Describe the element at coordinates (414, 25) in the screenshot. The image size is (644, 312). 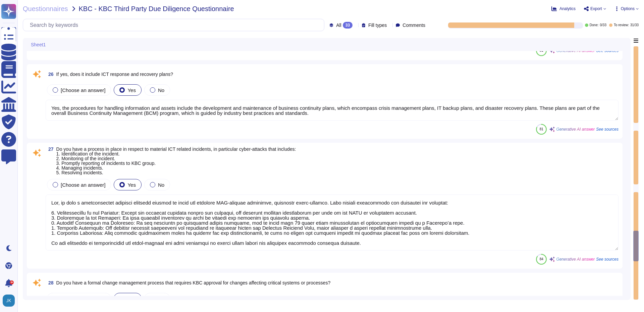
I see `span: Comments` at that location.